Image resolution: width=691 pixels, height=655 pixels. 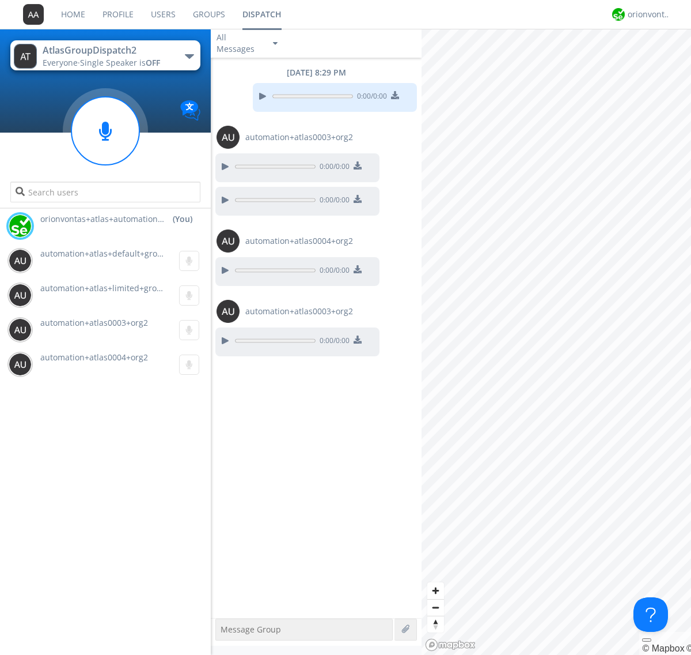 What do you see at coordinates (436, 623) in the screenshot?
I see `button: Reset bearing to north` at bounding box center [436, 623].